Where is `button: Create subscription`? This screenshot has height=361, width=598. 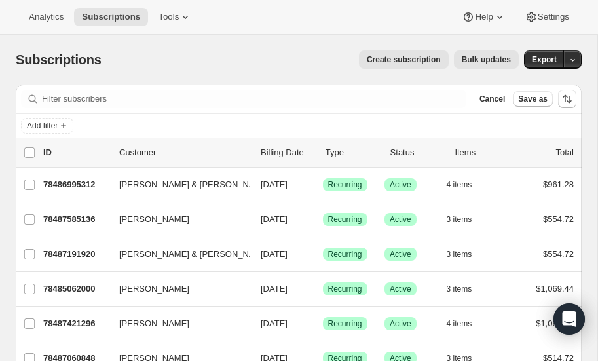
button: Create subscription is located at coordinates (403, 60).